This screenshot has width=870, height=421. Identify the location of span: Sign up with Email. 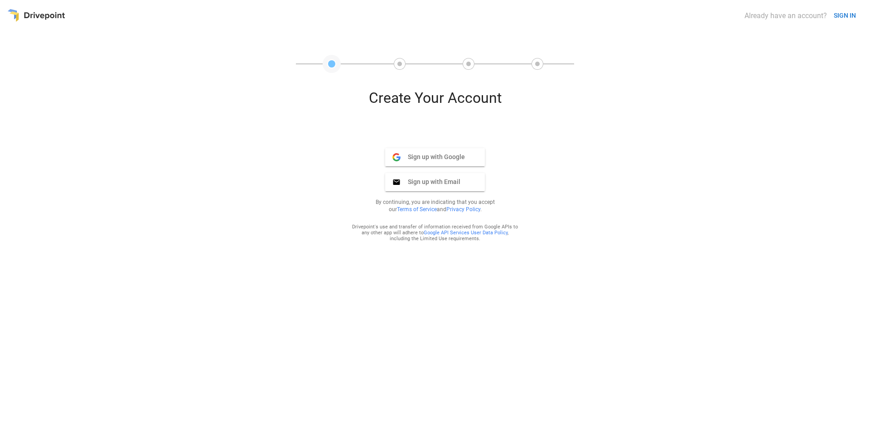
(430, 182).